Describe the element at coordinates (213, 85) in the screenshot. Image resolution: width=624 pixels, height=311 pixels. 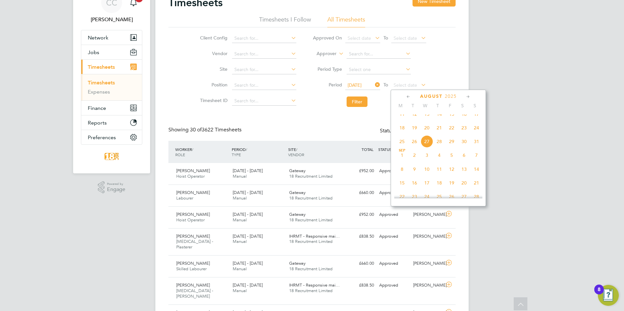
I see `label: Position` at that location.